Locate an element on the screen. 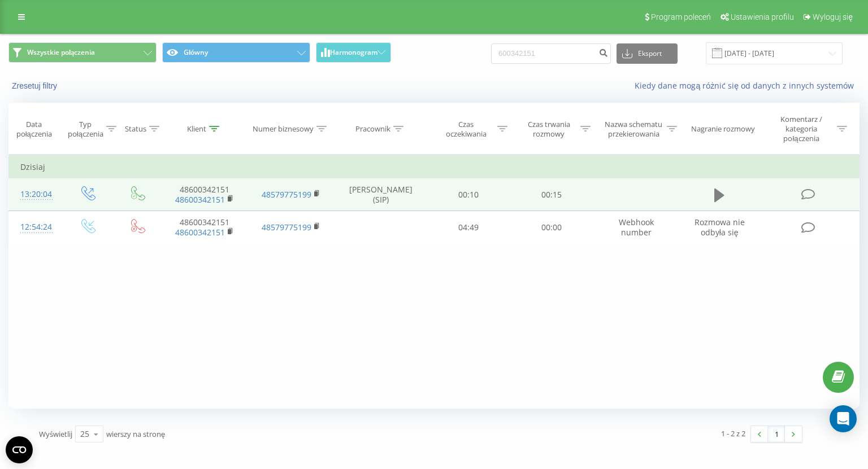 The height and width of the screenshot is (469, 868). a: Kiedy dane mogą różnić się od danych z innych systemów is located at coordinates (746, 86).